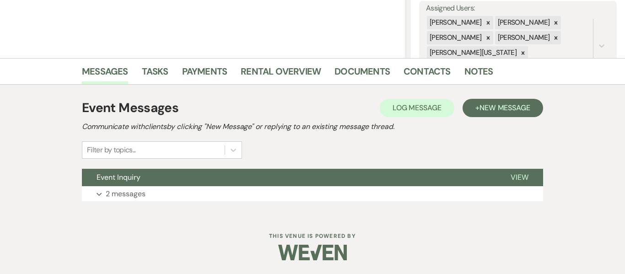 Image resolution: width=625 pixels, height=274 pixels. Describe the element at coordinates (130, 108) in the screenshot. I see `h1: Event Messages` at that location.